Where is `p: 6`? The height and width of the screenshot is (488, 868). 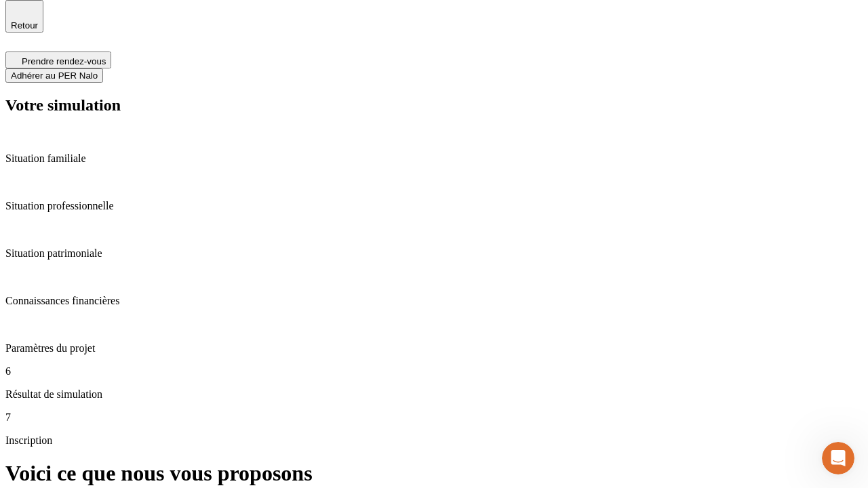 p: 6 is located at coordinates (434, 372).